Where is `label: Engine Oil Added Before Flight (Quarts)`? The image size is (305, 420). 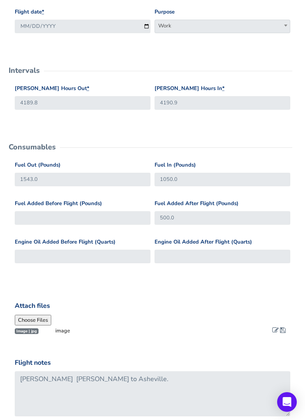
label: Engine Oil Added Before Flight (Quarts) is located at coordinates (65, 242).